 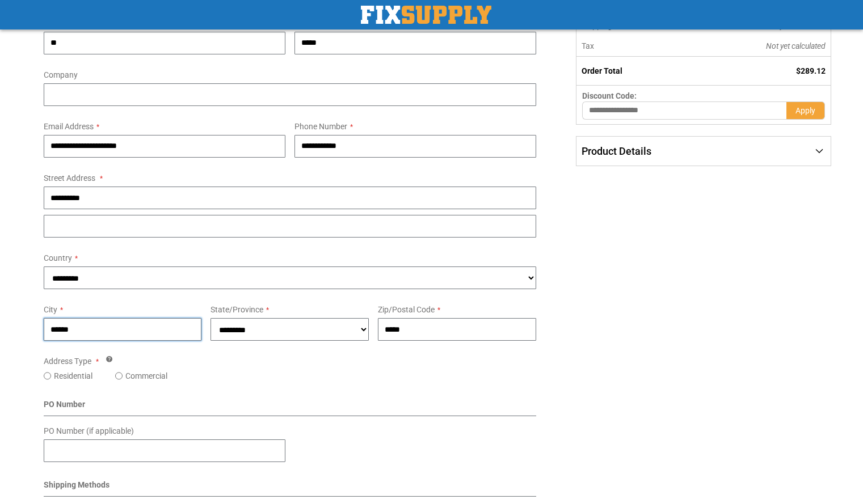 I want to click on label: Commercial, so click(x=146, y=376).